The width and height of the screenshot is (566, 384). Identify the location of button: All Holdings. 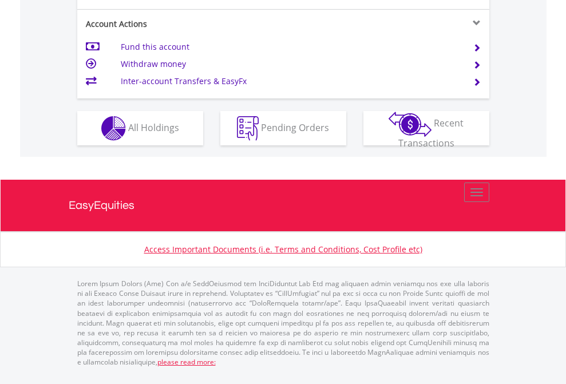
(140, 128).